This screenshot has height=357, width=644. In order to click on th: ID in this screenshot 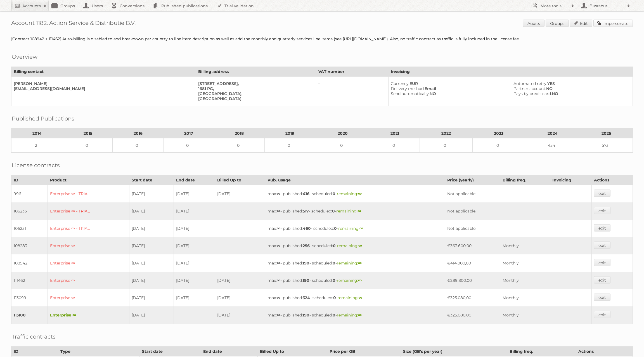, I will do `click(30, 180)`.